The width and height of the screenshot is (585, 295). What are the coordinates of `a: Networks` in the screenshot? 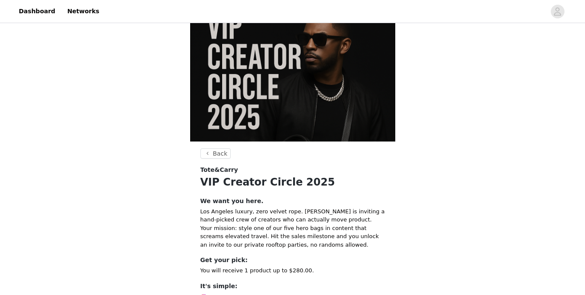 It's located at (83, 11).